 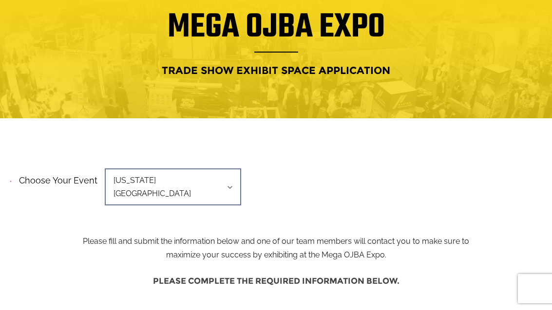 I want to click on label: Choose your event, so click(x=55, y=178).